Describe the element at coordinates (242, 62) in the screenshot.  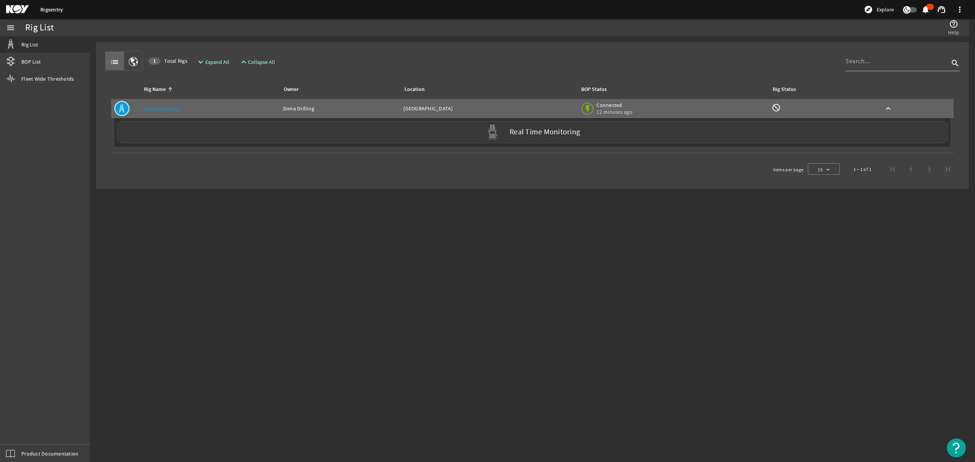
I see `mat-icon: expand_less` at that location.